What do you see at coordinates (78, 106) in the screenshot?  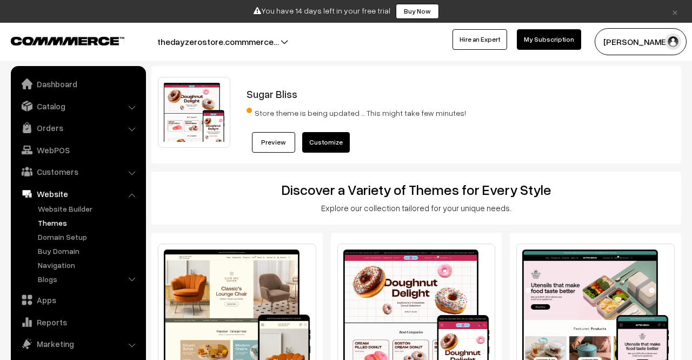 I see `a: Catalog` at bounding box center [78, 106].